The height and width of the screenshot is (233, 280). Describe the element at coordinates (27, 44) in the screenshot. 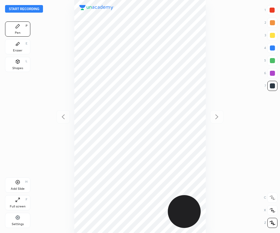

I see `div: E` at that location.